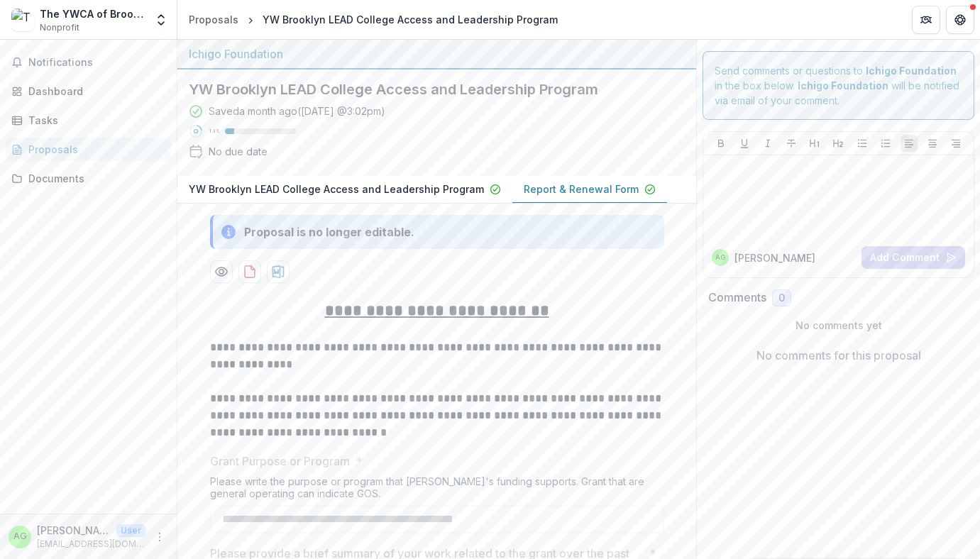  What do you see at coordinates (862, 144) in the screenshot?
I see `button: Bullet List` at bounding box center [862, 144].